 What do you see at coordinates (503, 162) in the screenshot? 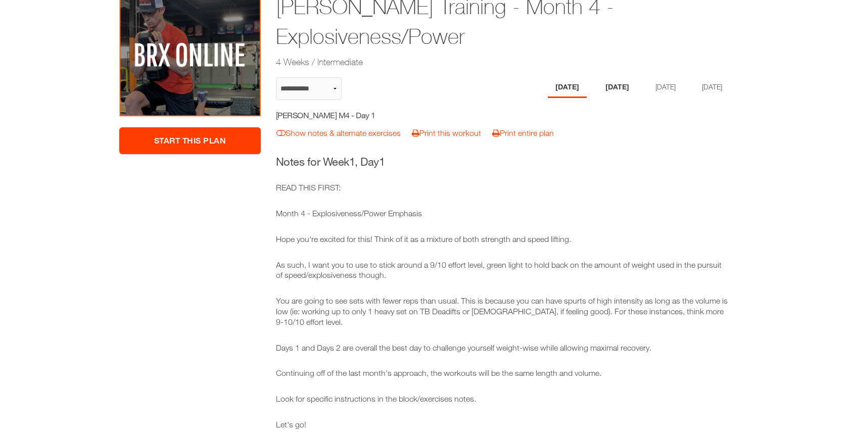
I see `h3: Notes for Week , Day` at bounding box center [503, 162].